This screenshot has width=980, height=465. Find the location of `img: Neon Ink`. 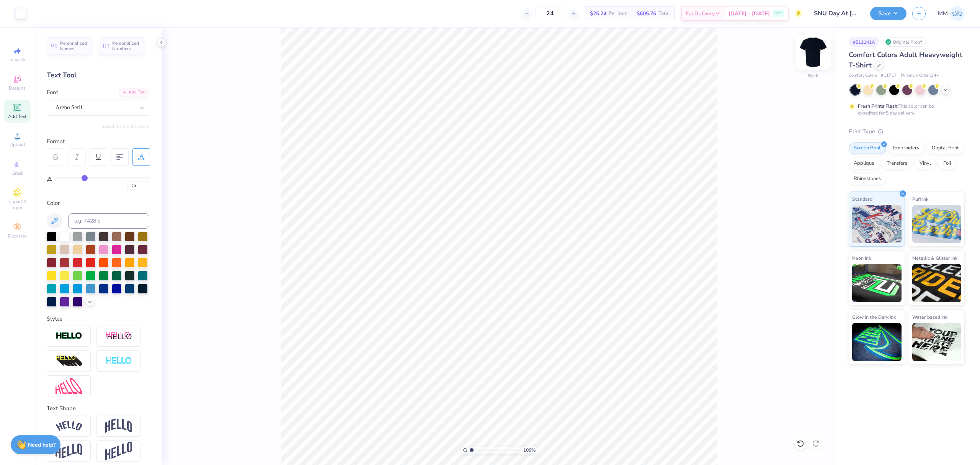

img: Neon Ink is located at coordinates (877, 283).